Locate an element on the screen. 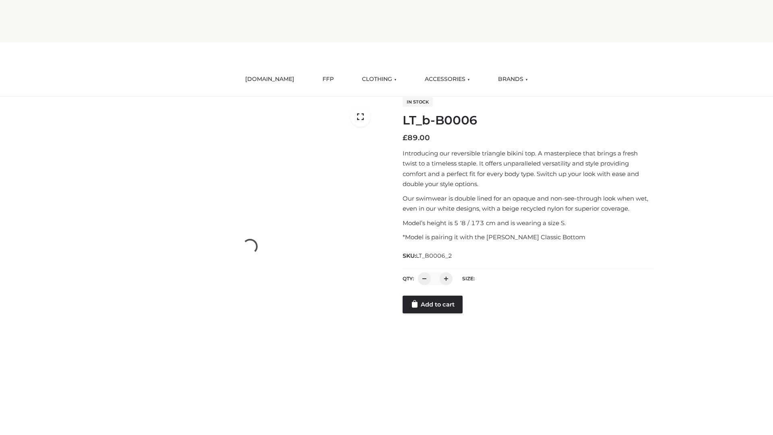 This screenshot has height=435, width=773. span: LT_B0006_2 is located at coordinates (434, 256).